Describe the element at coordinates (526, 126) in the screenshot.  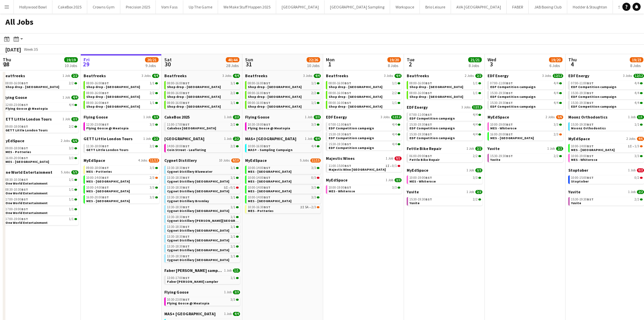
I see `a: 10:00-19:00BST3/3MES - Whiterose` at that location.